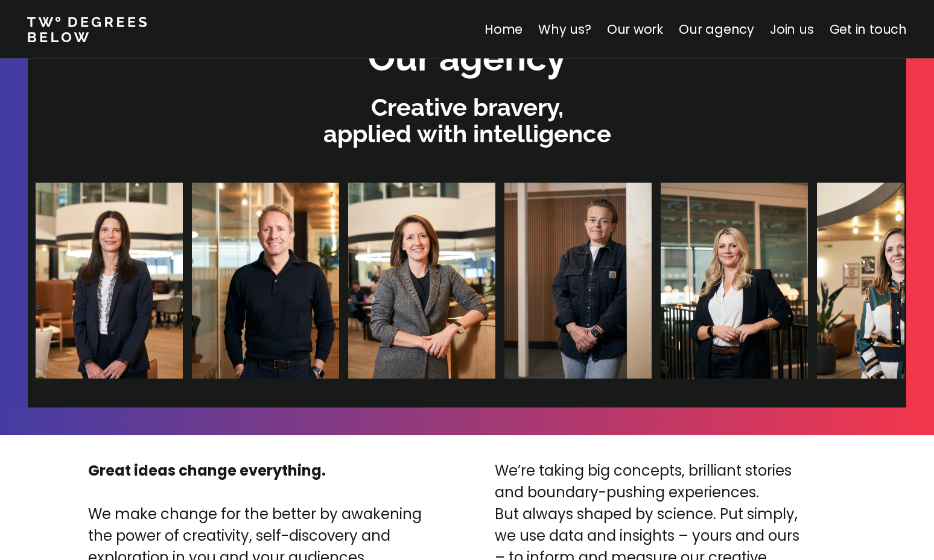 The height and width of the screenshot is (560, 934). I want to click on a: Our agency, so click(716, 29).